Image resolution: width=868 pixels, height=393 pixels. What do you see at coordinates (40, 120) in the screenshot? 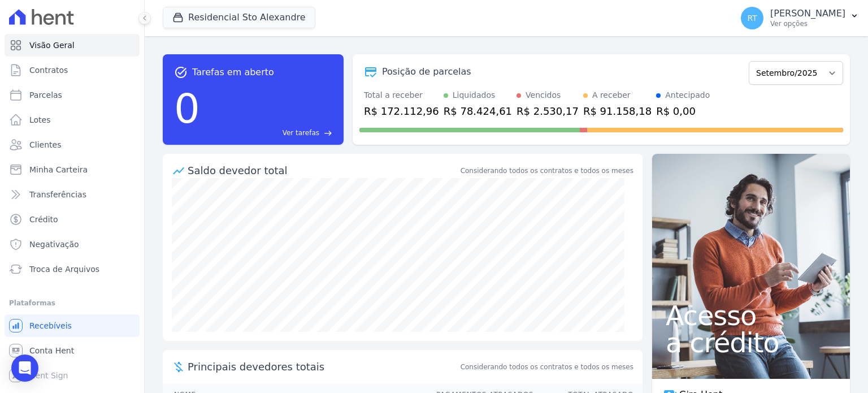
I see `span: Lotes` at bounding box center [40, 120].